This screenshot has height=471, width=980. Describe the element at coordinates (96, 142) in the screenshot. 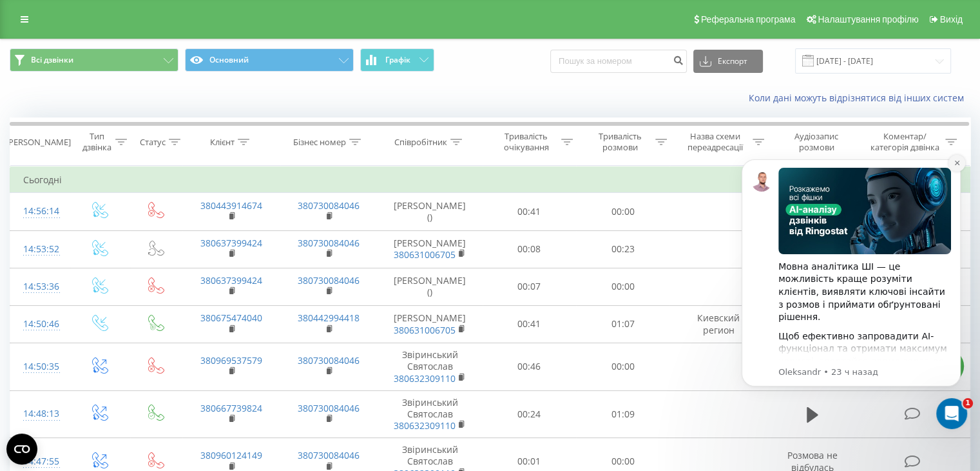

I see `div: Тип дзвінка` at that location.